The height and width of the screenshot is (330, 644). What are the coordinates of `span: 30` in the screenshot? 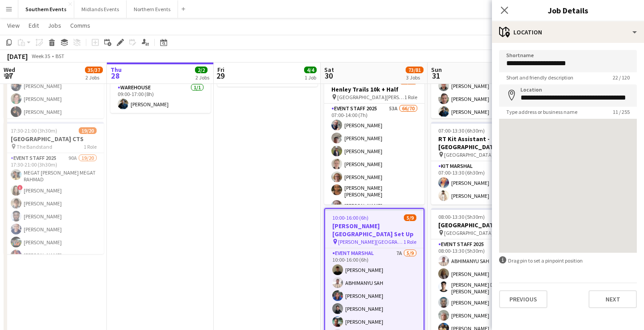 It's located at (328, 75).